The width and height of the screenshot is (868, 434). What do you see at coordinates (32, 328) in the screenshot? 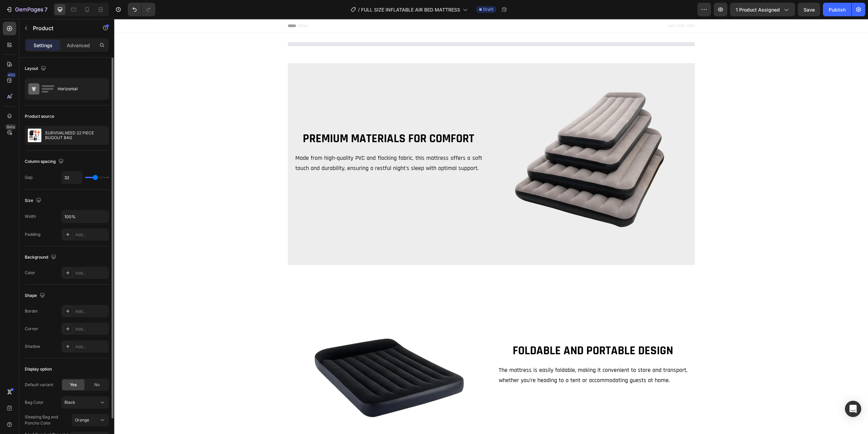
I see `div: Corner` at bounding box center [32, 328].